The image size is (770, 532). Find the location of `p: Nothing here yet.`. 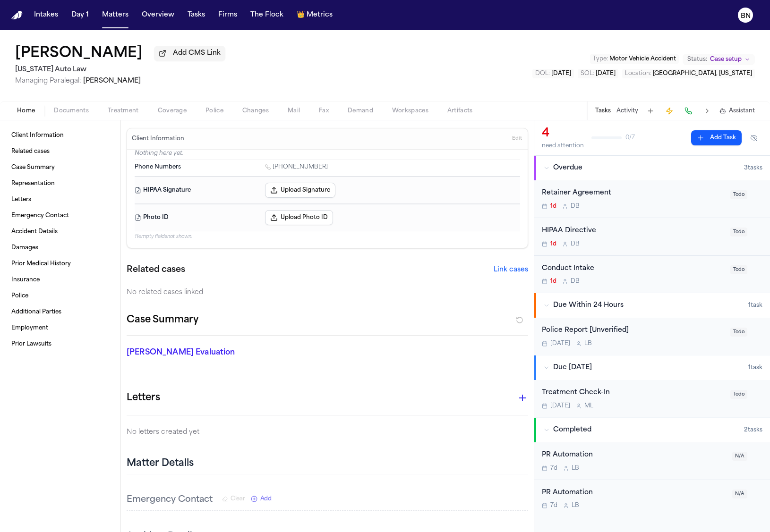

p: Nothing here yet. is located at coordinates (327, 155).